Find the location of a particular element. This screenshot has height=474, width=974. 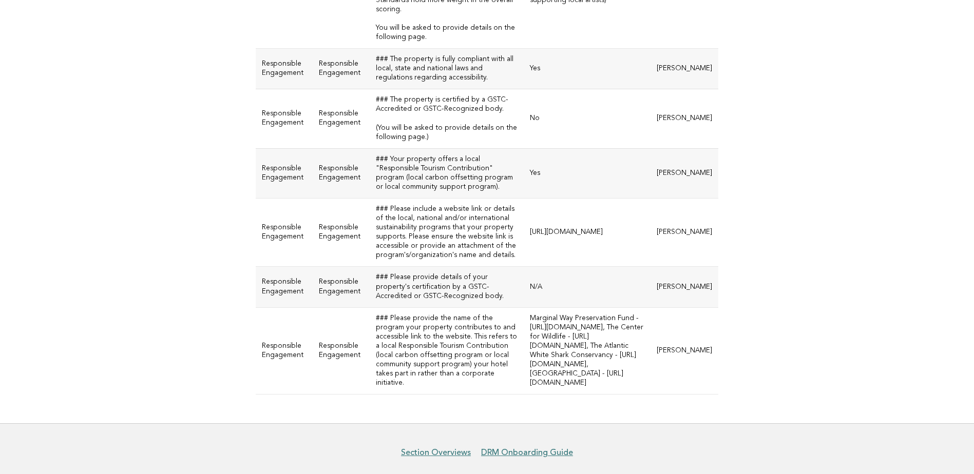

td: ### Please include a website link or details of the local, national and/or international sustaina... is located at coordinates (447, 232).